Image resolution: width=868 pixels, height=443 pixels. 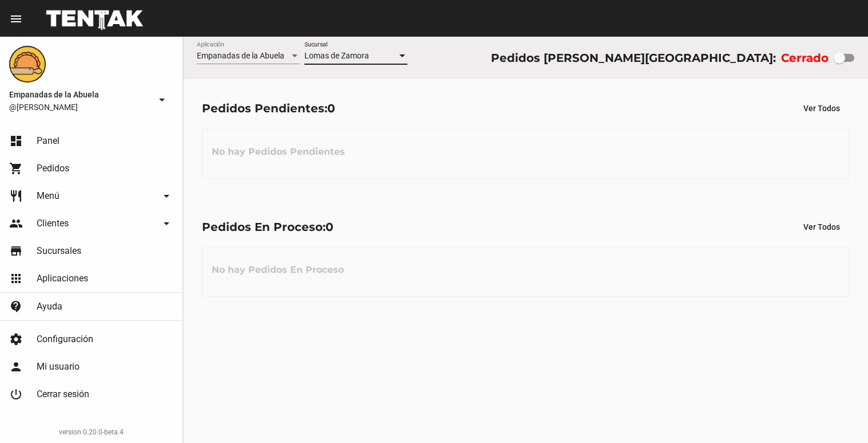 I want to click on span: Menú, so click(x=48, y=196).